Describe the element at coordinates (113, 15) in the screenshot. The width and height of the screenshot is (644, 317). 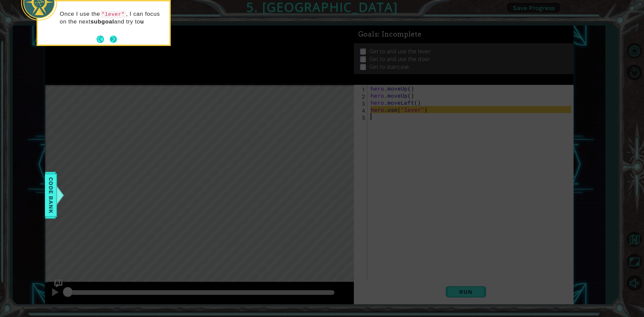
I see `code: "lever"` at that location.